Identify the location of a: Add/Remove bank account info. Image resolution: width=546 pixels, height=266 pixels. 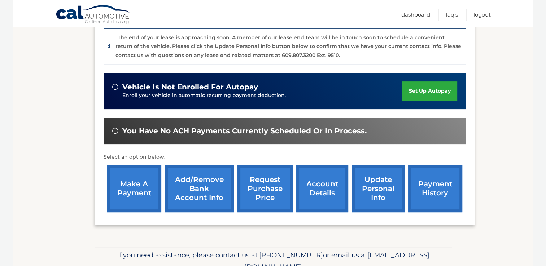
(199, 189).